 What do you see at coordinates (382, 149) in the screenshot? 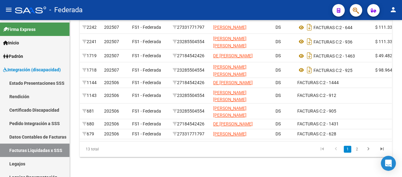
I see `a: go to last page` at bounding box center [382, 149].